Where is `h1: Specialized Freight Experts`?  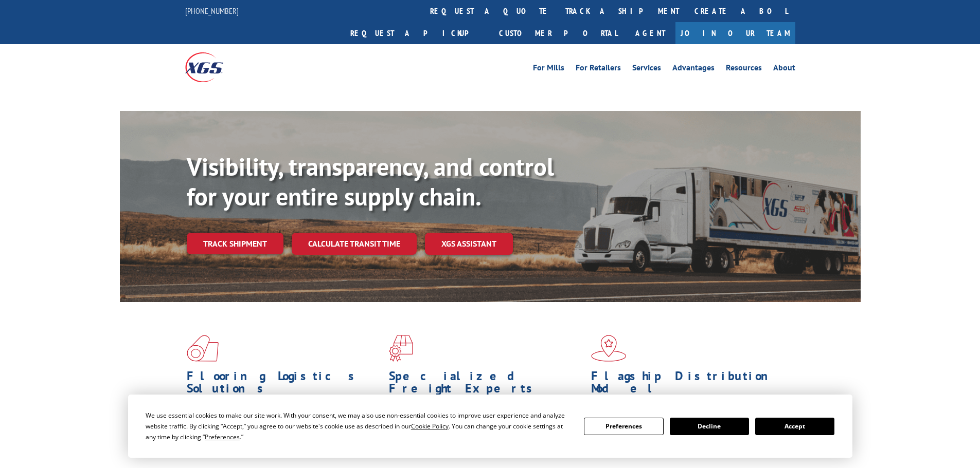 h1: Specialized Freight Experts is located at coordinates (486, 385).